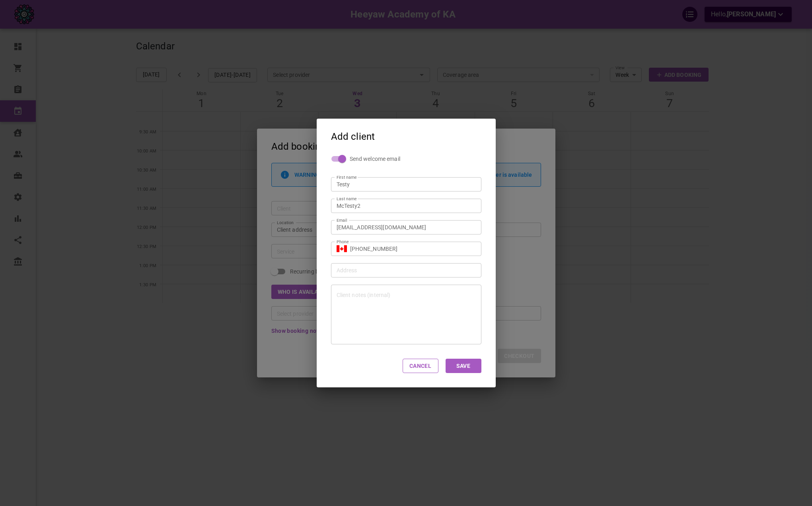 This screenshot has width=812, height=506. What do you see at coordinates (375, 159) in the screenshot?
I see `span: Send welcome email` at bounding box center [375, 159].